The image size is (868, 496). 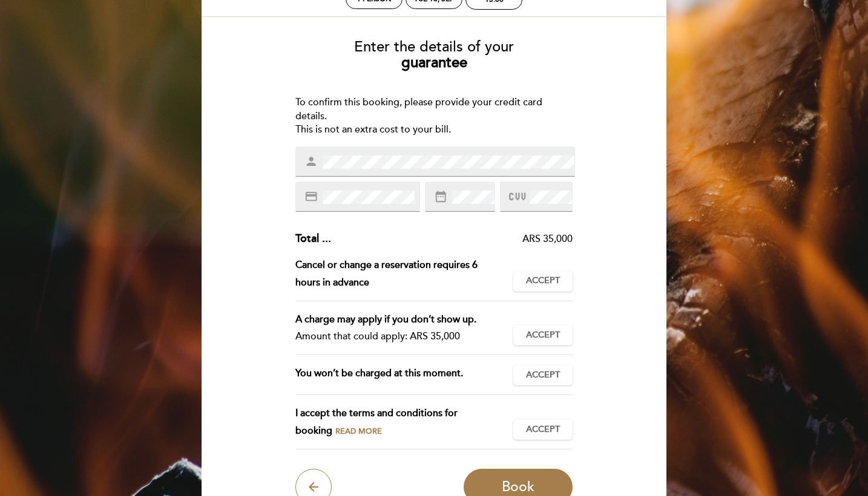 What do you see at coordinates (313, 238) in the screenshot?
I see `span: Total ...` at bounding box center [313, 238].